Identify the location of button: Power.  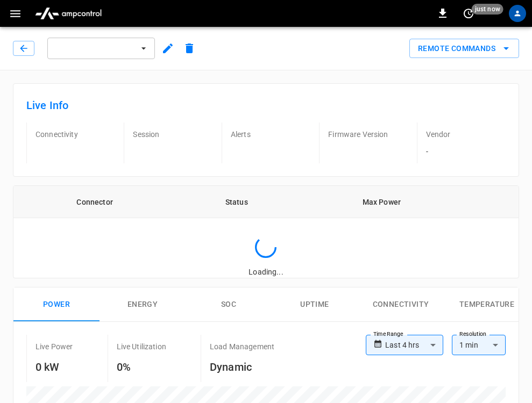
(56, 305).